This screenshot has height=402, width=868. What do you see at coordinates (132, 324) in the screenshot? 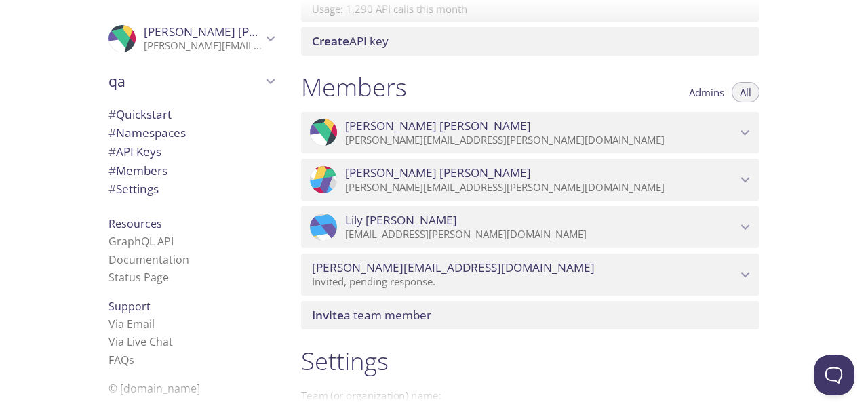
I see `a: Via Email` at bounding box center [132, 324].